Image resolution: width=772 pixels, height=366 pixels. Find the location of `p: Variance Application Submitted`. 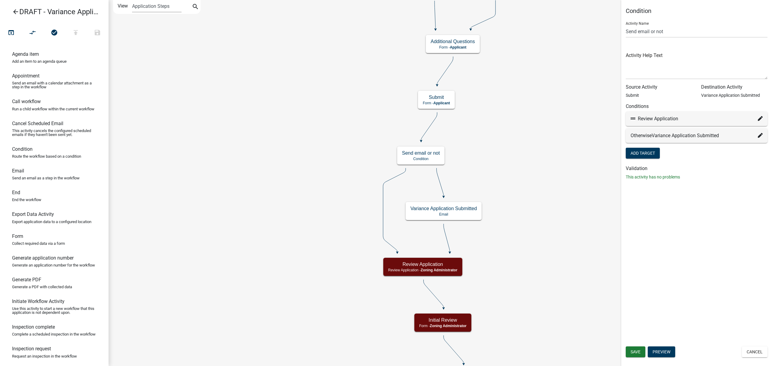

p: Variance Application Submitted is located at coordinates (735, 95).